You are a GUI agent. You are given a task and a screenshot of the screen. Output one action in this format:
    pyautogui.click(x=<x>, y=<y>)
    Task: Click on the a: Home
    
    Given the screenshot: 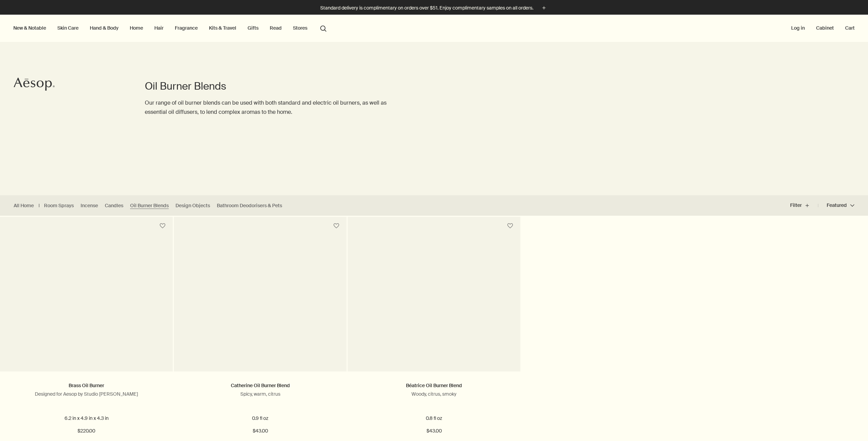 What is the action you would take?
    pyautogui.click(x=136, y=28)
    